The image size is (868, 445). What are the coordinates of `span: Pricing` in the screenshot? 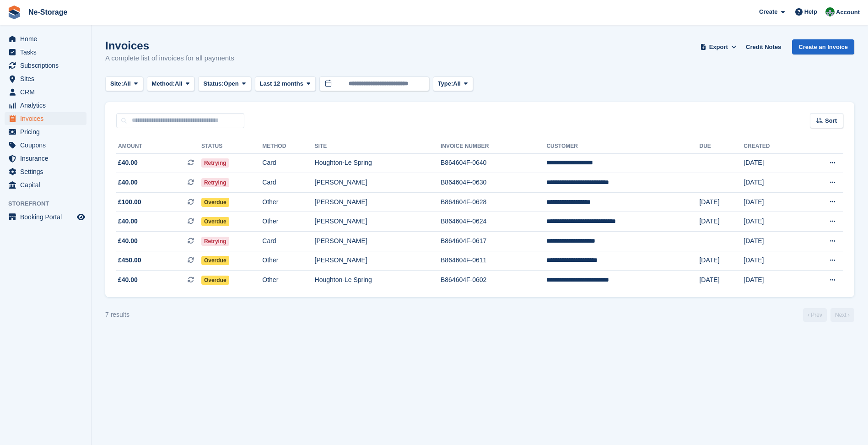 It's located at (48, 132).